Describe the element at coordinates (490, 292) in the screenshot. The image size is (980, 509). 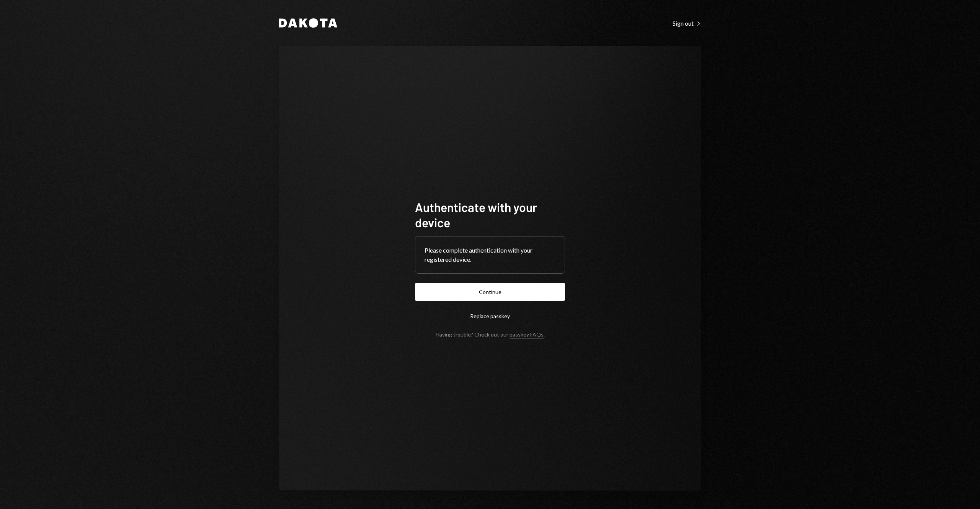
I see `button: Continue` at that location.